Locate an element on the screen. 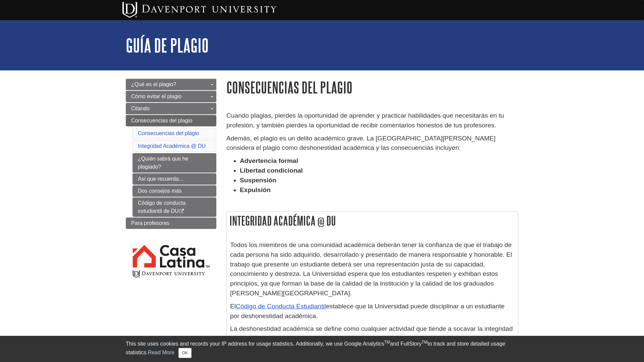 The image size is (644, 362). a: Para profesores is located at coordinates (171, 224).